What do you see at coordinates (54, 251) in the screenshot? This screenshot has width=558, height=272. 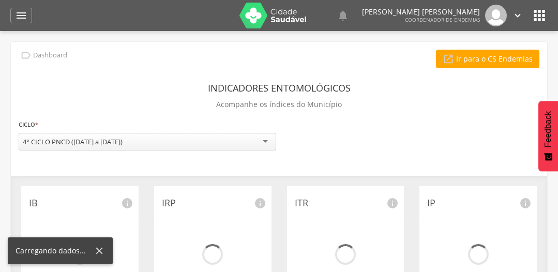 I see `div: Carregando dados...` at bounding box center [54, 251].